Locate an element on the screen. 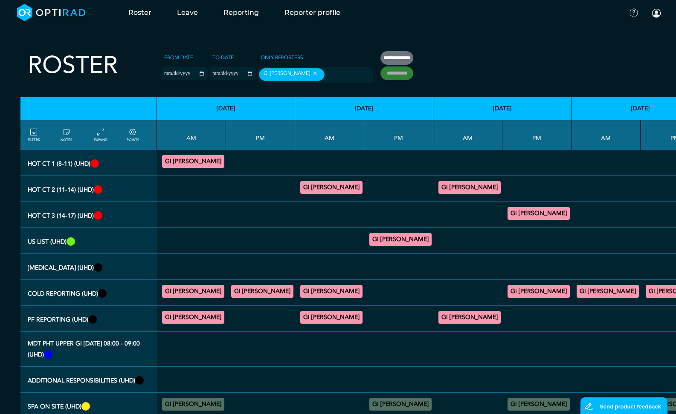  th: Additional Responsibilities (UHD) is located at coordinates (89, 380).